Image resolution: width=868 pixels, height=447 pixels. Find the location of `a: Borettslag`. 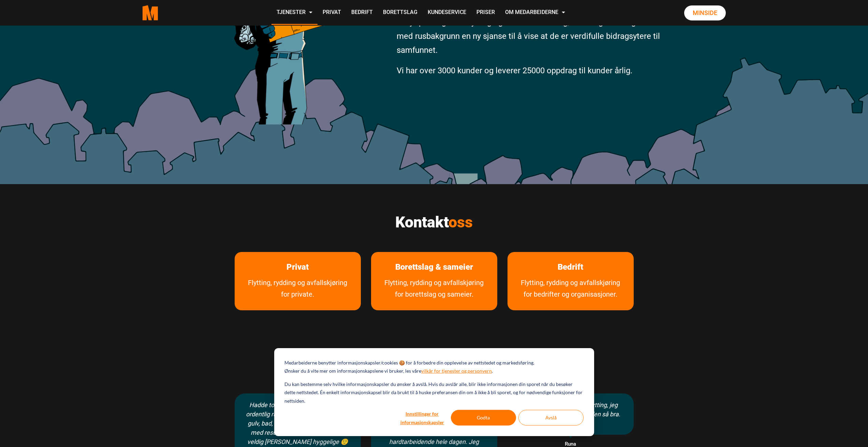

a: Borettslag is located at coordinates (400, 12).